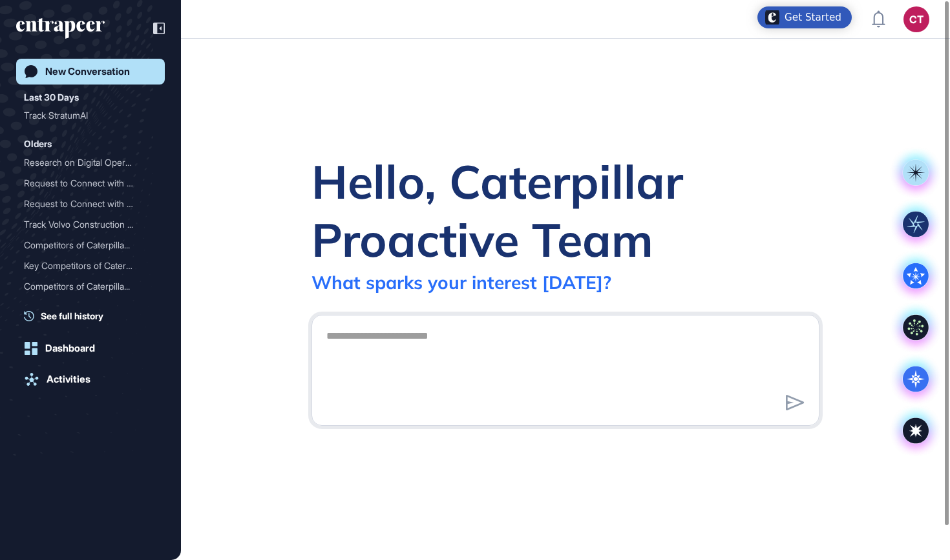 The height and width of the screenshot is (560, 950). What do you see at coordinates (91, 224) in the screenshot?
I see `div: Track Volvo Construction Equipment` at bounding box center [91, 224].